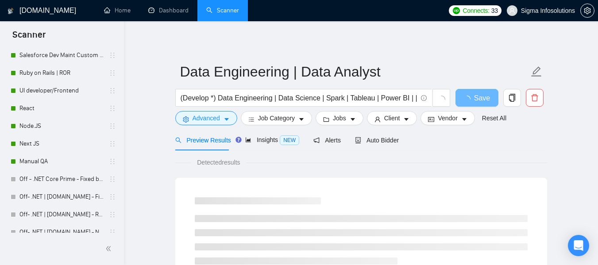 The image size is (598, 265). I want to click on span: Client, so click(392, 118).